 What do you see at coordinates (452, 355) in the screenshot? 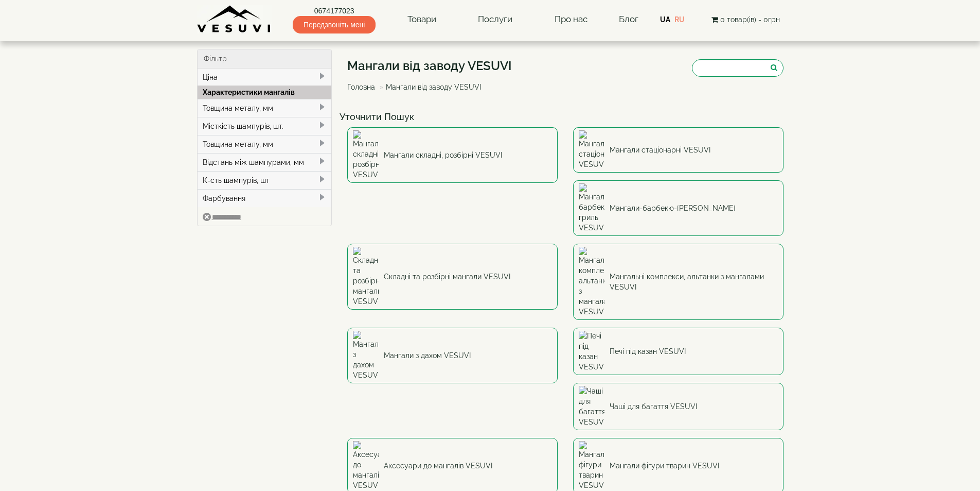
I see `a: Мангали з дахом VESUVI Мангали з дахом VESUVI` at bounding box center [452, 355].